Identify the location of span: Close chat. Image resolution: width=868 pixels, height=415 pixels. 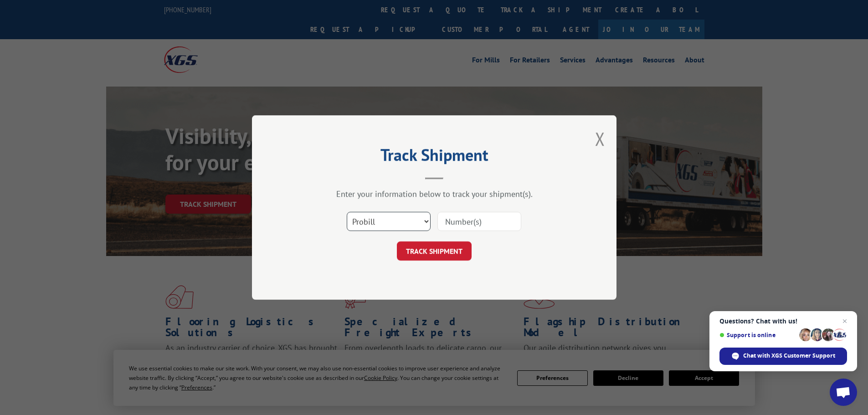
(845, 321).